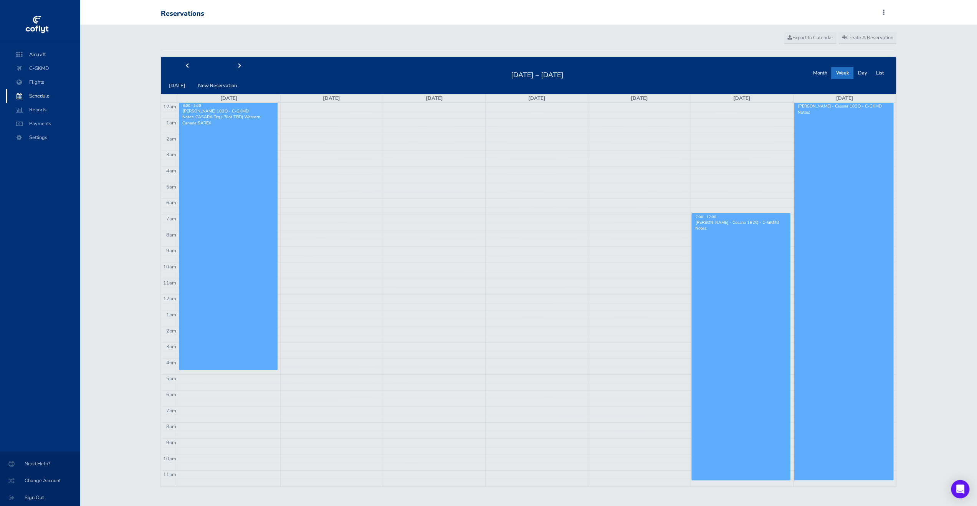 This screenshot has width=977, height=506. I want to click on a: Export to Calendar, so click(810, 38).